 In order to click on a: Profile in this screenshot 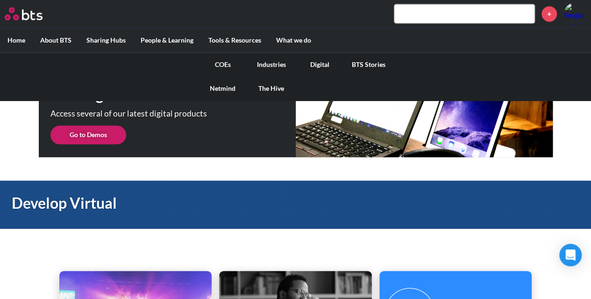, I will do `click(575, 14)`.